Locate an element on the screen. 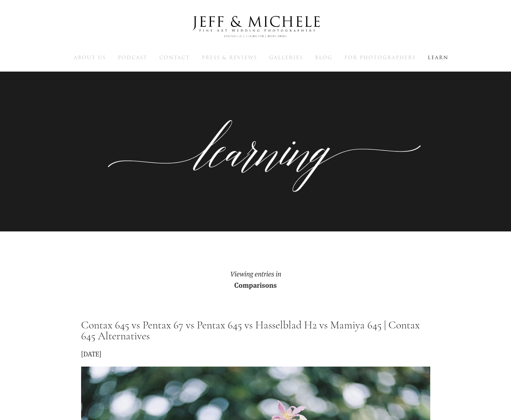 The height and width of the screenshot is (420, 511). p: Photography education, SEO education, and professional growth for photographers and business people is located at coordinates (255, 157).